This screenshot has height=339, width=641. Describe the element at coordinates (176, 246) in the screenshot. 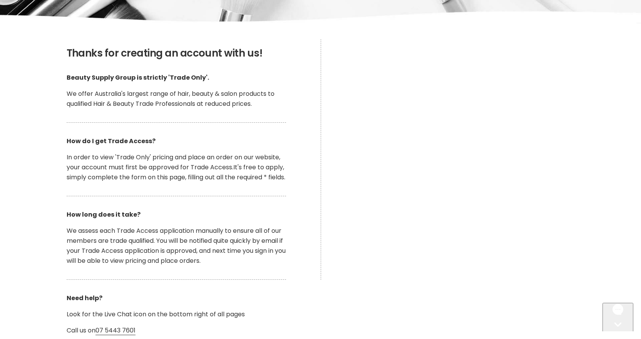

I see `p: We assess each Trade Access application manually to ensure all of our members are trade qualified...` at that location.